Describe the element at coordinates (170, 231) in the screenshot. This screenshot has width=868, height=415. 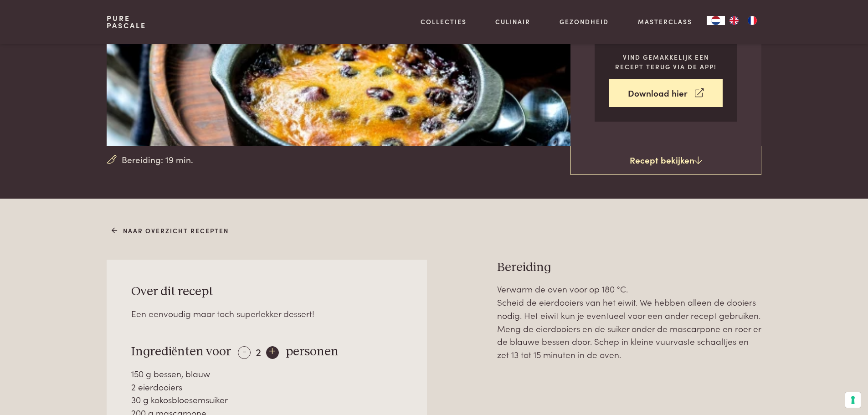
I see `a: Naar overzicht recepten` at that location.